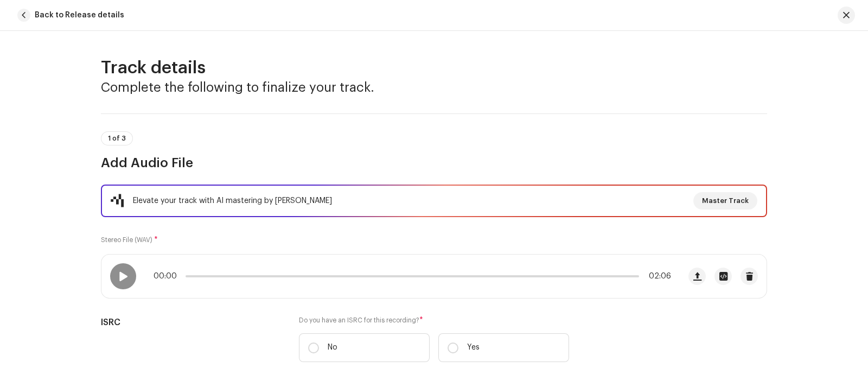  Describe the element at coordinates (657, 276) in the screenshot. I see `span: 02:06` at that location.